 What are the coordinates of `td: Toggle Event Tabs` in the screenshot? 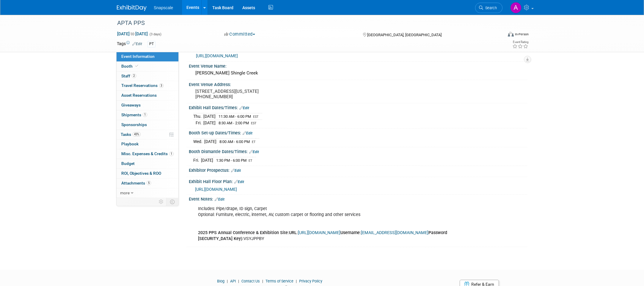 It's located at (172, 202).